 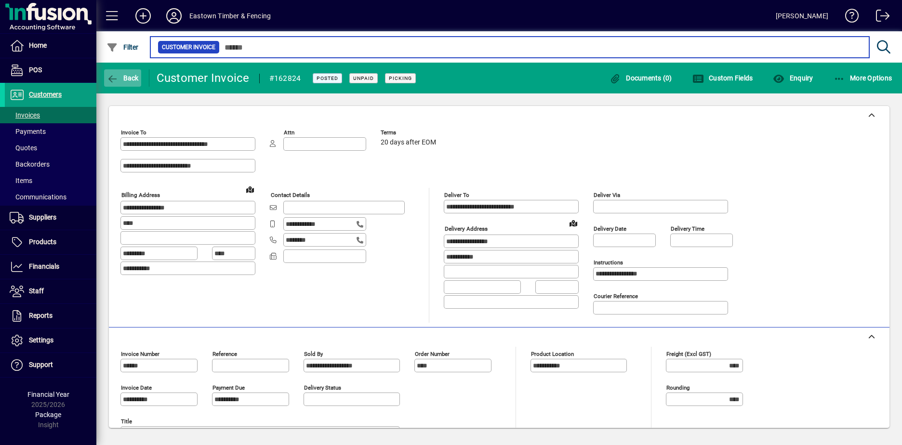 What do you see at coordinates (848, 17) in the screenshot?
I see `a: Knowledge Base` at bounding box center [848, 17].